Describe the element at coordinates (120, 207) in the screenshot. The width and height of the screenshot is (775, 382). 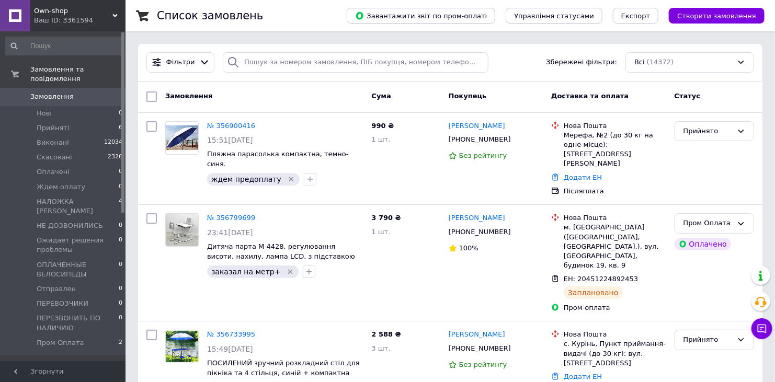
I see `span: 4` at that location.